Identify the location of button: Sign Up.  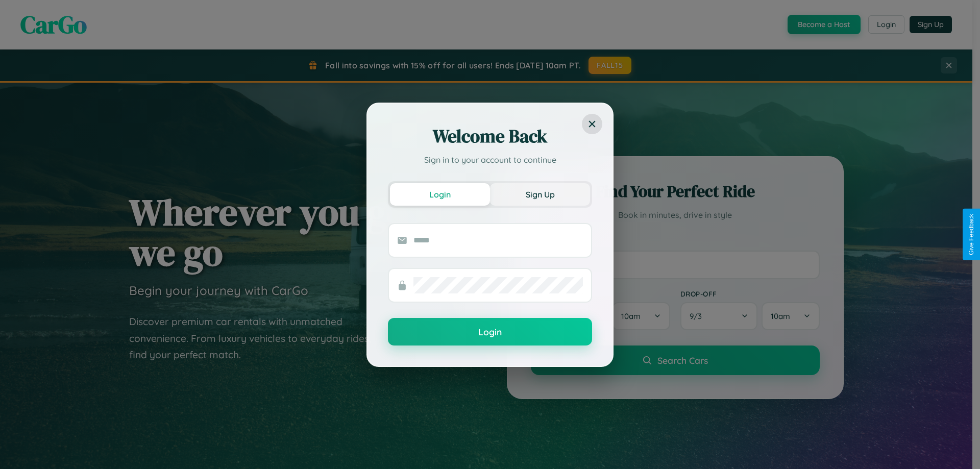
(540, 194).